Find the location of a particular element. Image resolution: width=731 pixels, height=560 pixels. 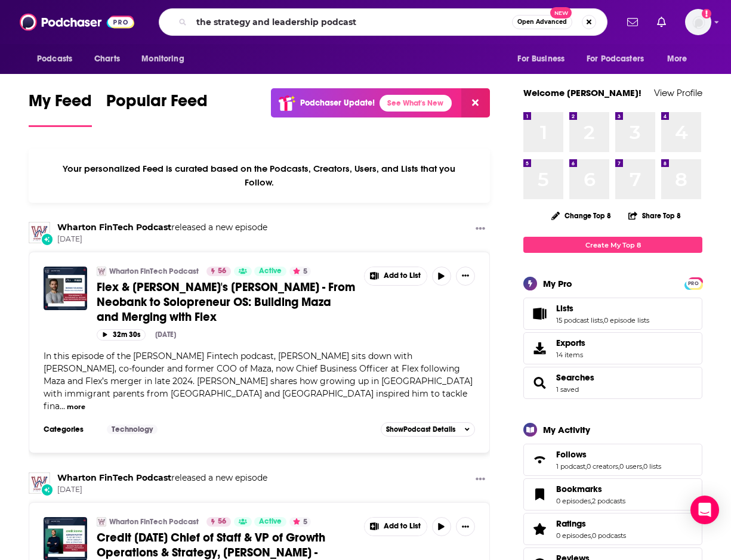

a: Follows is located at coordinates (540, 460).